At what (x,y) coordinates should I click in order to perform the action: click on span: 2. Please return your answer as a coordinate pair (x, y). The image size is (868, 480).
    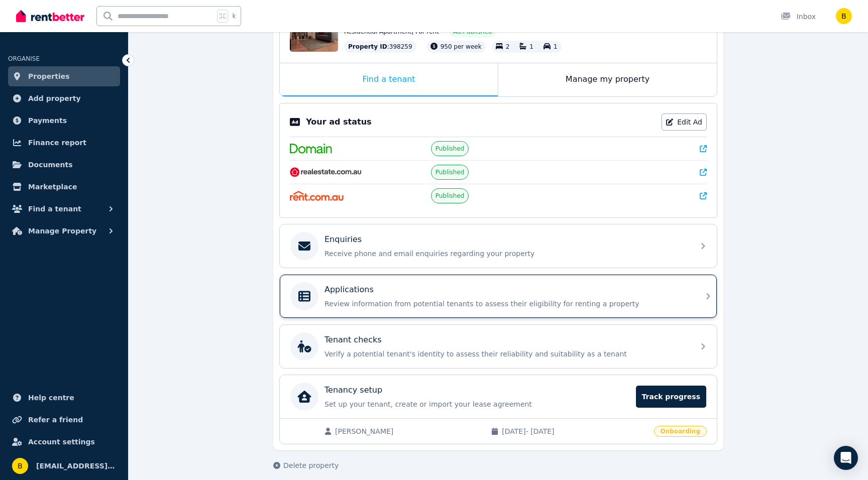
    Looking at the image, I should click on (508, 47).